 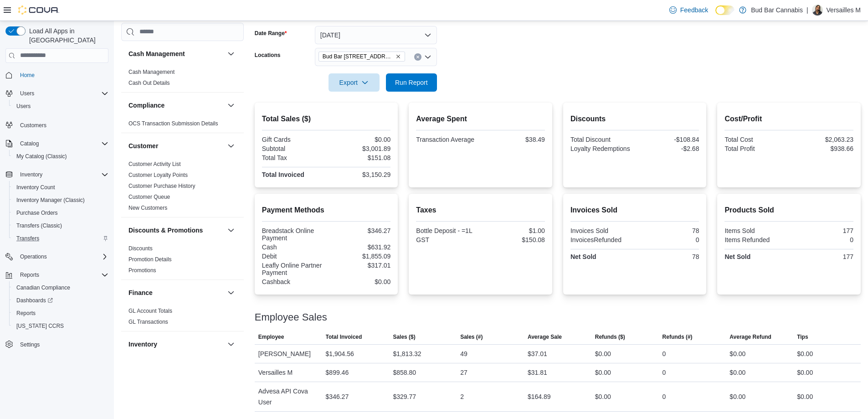 What do you see at coordinates (140, 293) in the screenshot?
I see `h3: Finance` at bounding box center [140, 293].